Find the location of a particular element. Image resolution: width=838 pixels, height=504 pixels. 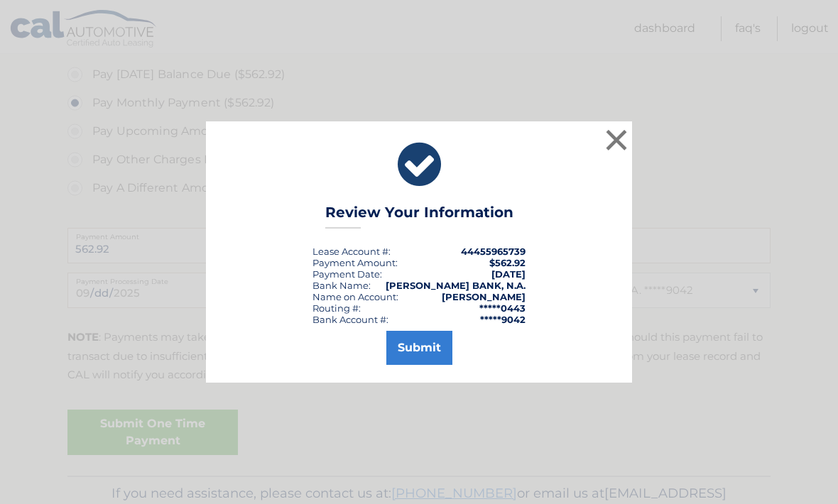

button: Submit is located at coordinates (419, 348).